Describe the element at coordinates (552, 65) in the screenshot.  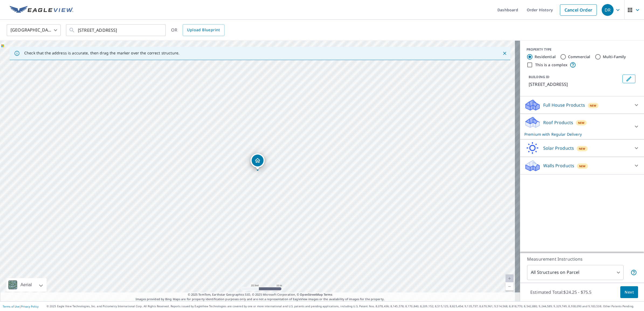
I see `label: This is a complex` at that location.